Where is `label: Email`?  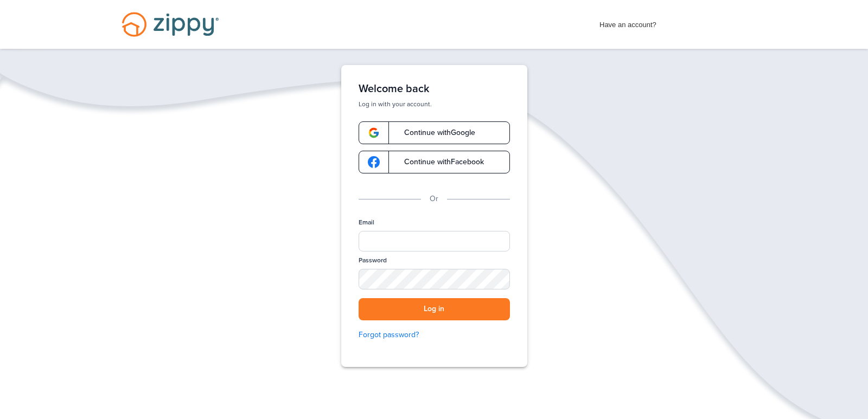 label: Email is located at coordinates (366, 223).